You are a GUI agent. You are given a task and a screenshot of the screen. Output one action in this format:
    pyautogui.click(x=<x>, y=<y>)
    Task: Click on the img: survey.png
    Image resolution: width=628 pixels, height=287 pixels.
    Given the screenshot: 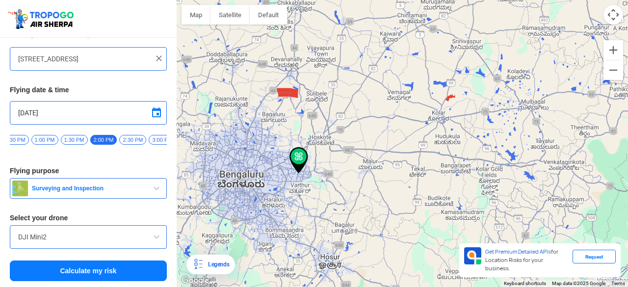 What is the action you would take?
    pyautogui.click(x=20, y=188)
    